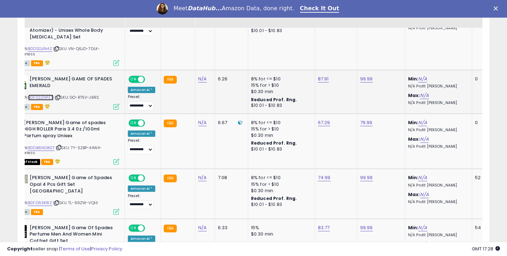 The image size is (507, 256). I want to click on div: 52, so click(486, 177).